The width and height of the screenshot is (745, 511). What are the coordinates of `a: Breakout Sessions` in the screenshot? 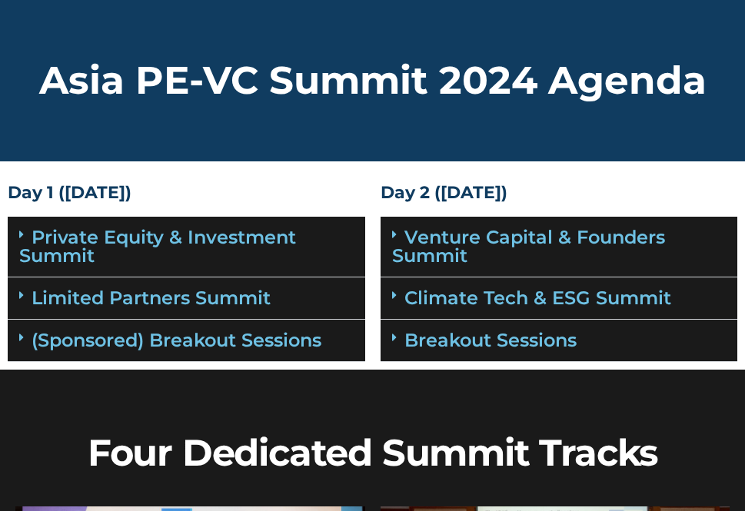 It's located at (490, 340).